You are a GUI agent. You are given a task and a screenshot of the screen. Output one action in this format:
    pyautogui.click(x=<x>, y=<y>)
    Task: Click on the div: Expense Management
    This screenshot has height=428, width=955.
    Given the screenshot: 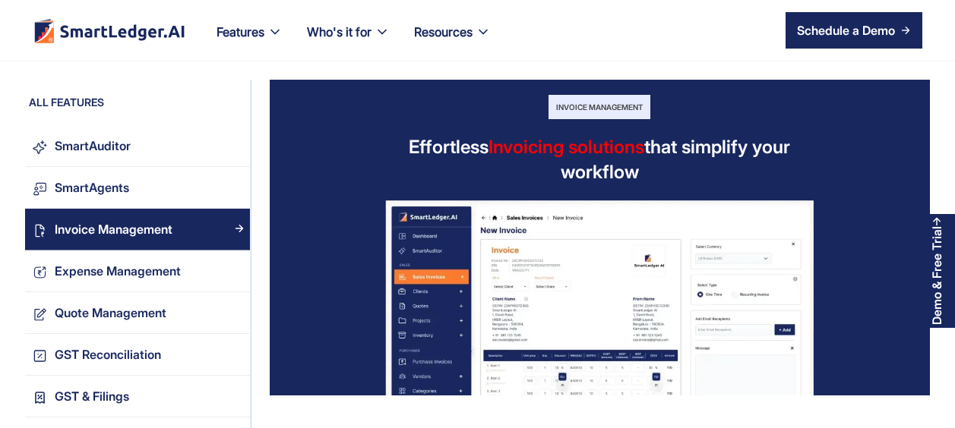 What is the action you would take?
    pyautogui.click(x=118, y=271)
    